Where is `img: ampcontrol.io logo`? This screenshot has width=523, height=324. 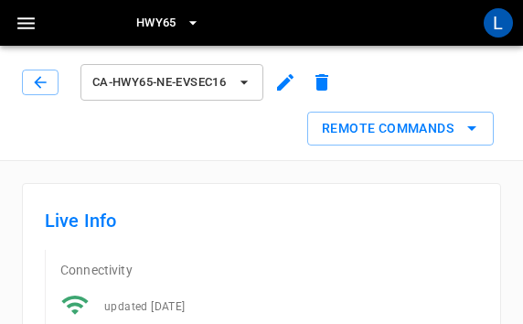 img: ampcontrol.io logo is located at coordinates (81, 23).